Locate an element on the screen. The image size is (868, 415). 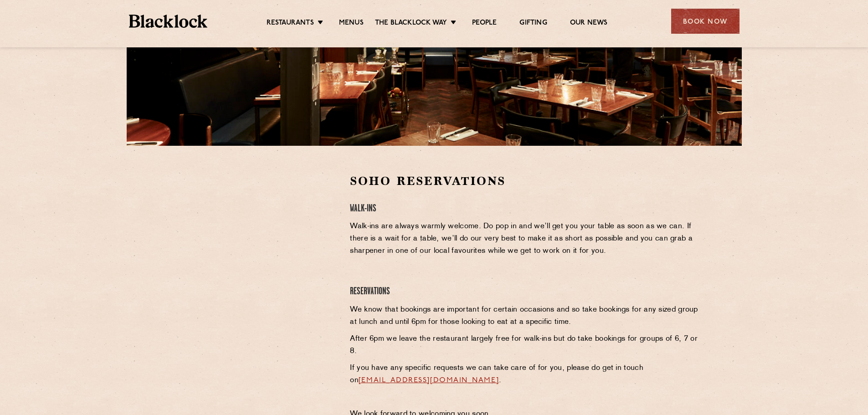
p: If you have any specific requests we can take care of for you, please do get in touch on . is located at coordinates (525, 374).